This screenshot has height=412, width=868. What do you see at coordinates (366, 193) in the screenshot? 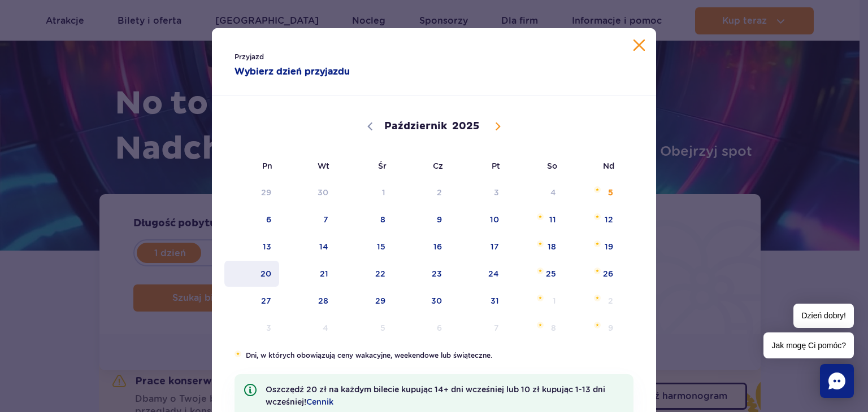
I see `span: Październik 1, 2025` at bounding box center [366, 193].